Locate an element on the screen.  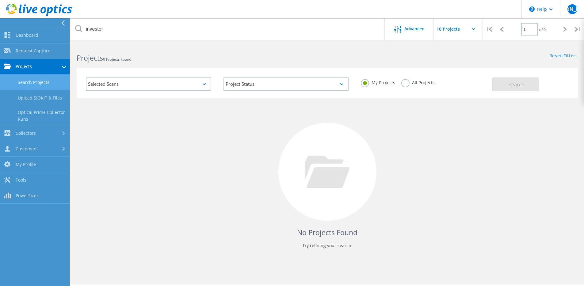
span: Search is located at coordinates (517, 85).